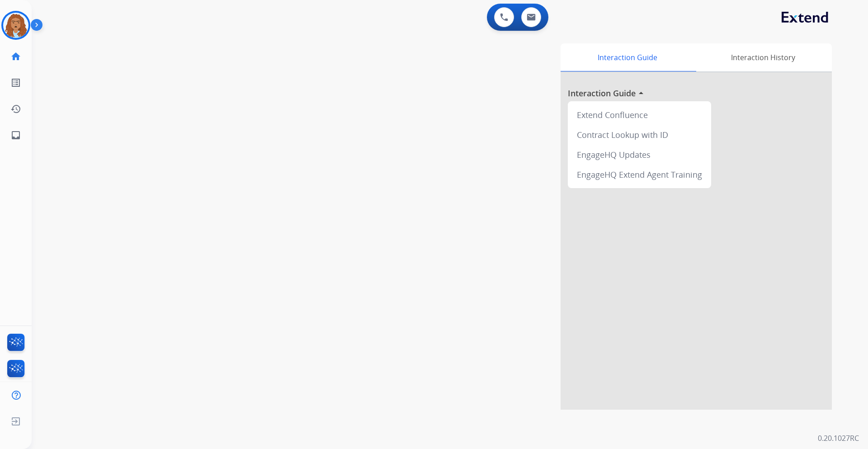 The image size is (868, 449). What do you see at coordinates (16, 25) in the screenshot?
I see `img: avatar` at bounding box center [16, 25].